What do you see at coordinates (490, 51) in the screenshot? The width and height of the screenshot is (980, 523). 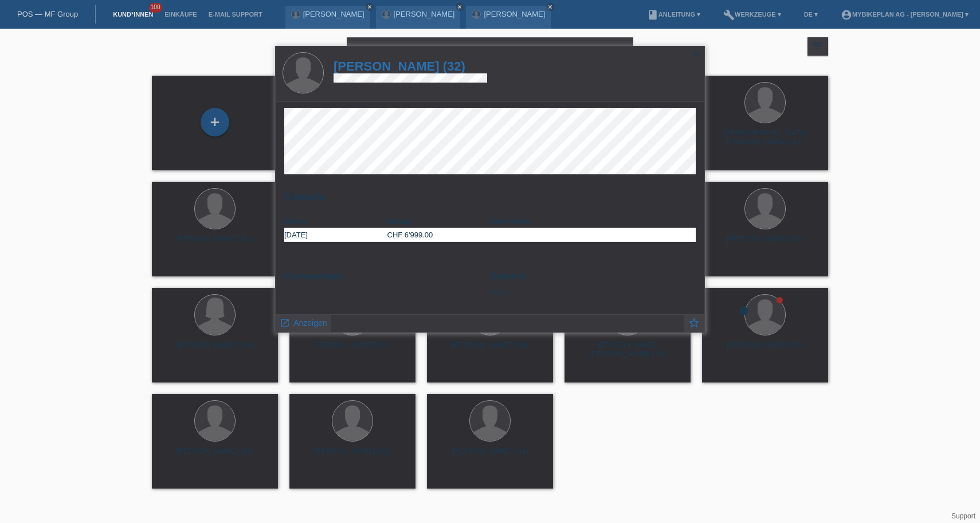 I see `input: Suche...` at bounding box center [490, 51].